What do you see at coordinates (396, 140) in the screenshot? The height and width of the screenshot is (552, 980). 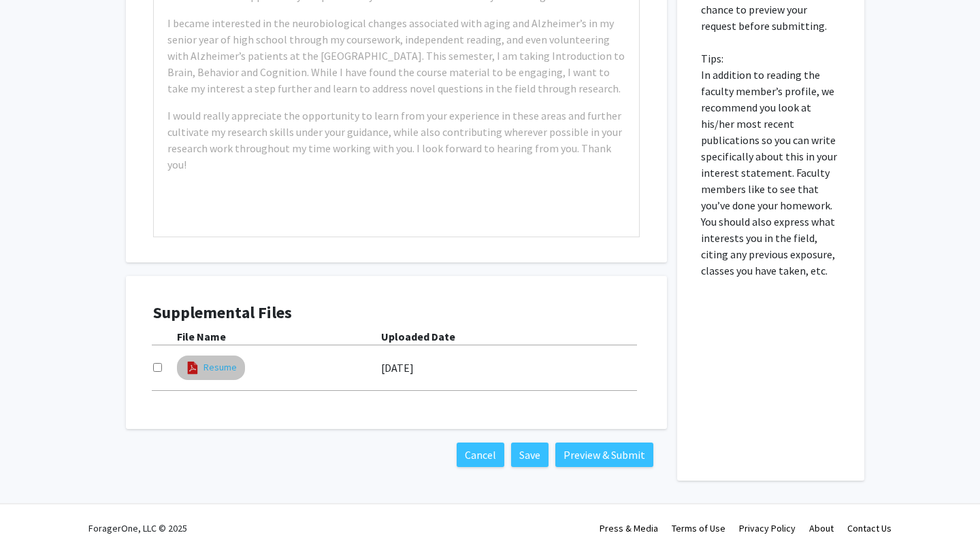 I see `p: I would really appreciate the opportunity to learn from your experience in these areas and furthe...` at bounding box center [396, 140].